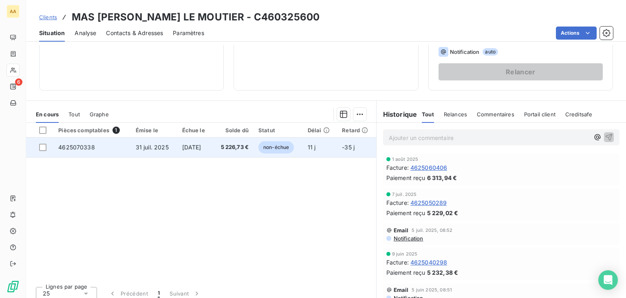 This screenshot has height=298, width=626. I want to click on span: Contacts & Adresses, so click(134, 33).